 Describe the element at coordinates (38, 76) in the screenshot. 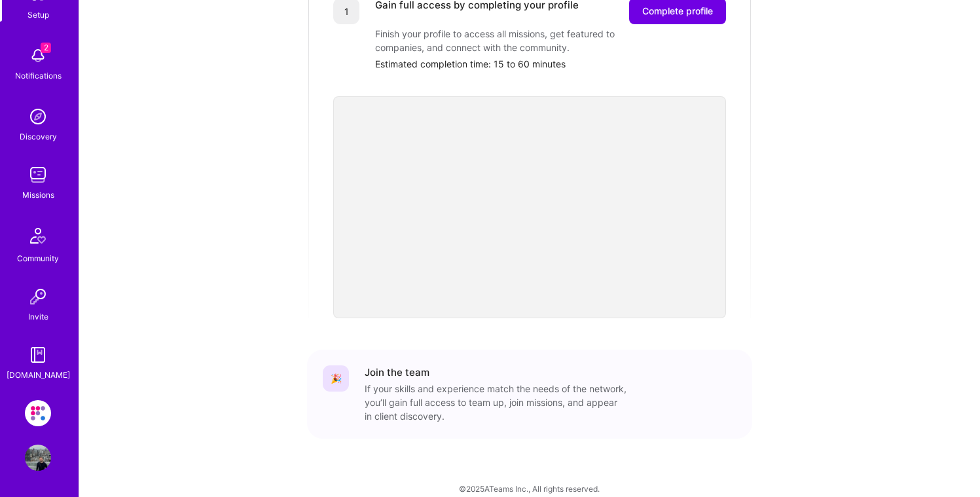

I see `div: Notifications` at that location.